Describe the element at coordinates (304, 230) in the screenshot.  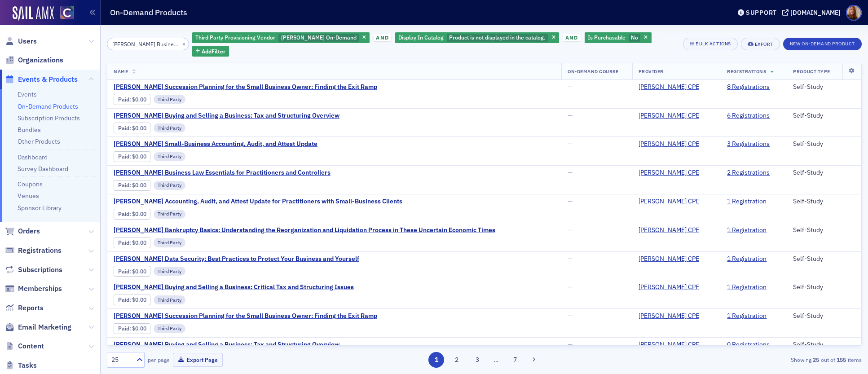
I see `span: Surgent's Bankruptcy Basics: Understanding the Reorganization and Liquidation Process in These Un...` at that location.